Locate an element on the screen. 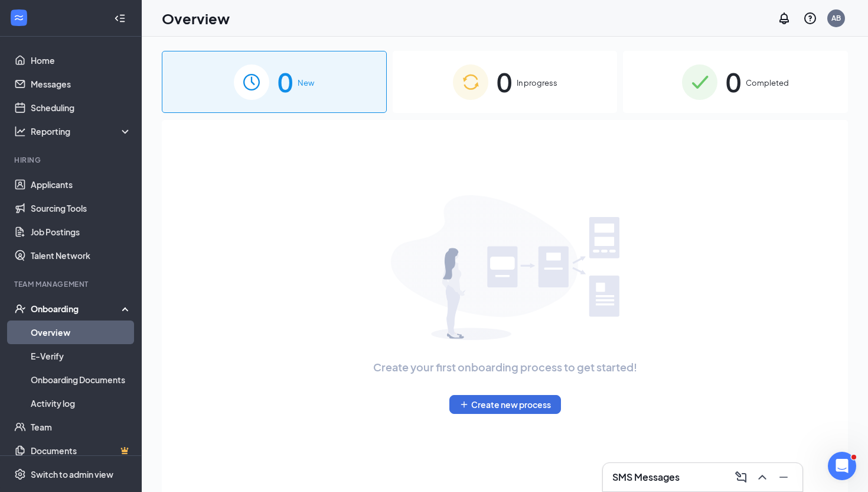  svg: Collapse is located at coordinates (120, 18).